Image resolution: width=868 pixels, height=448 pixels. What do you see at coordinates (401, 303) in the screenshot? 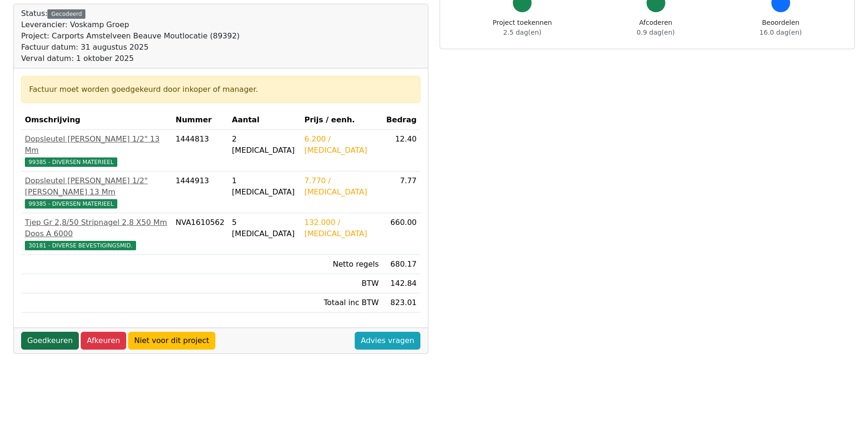
I see `td: 823.01` at bounding box center [401, 303].